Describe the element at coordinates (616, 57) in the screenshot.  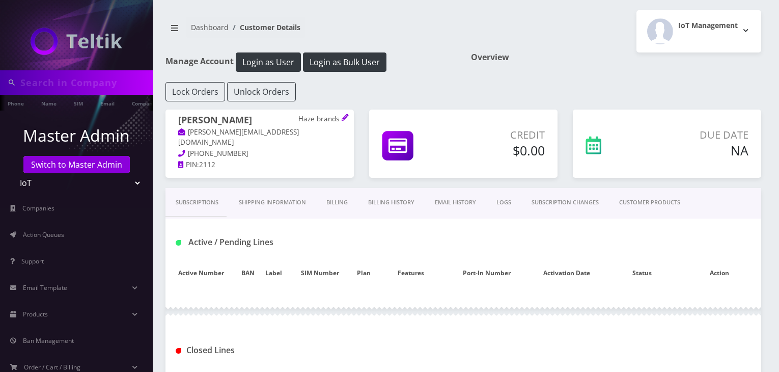
I see `h1: Overview` at that location.